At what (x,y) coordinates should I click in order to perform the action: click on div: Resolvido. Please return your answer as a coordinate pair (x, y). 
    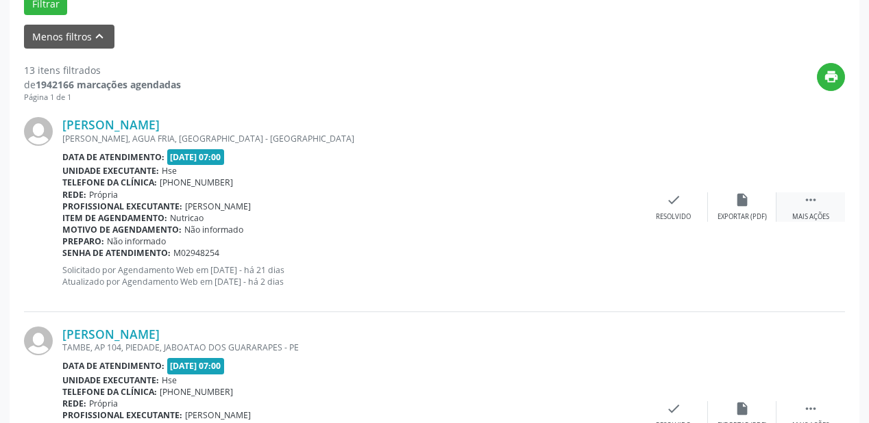
    Looking at the image, I should click on (673, 217).